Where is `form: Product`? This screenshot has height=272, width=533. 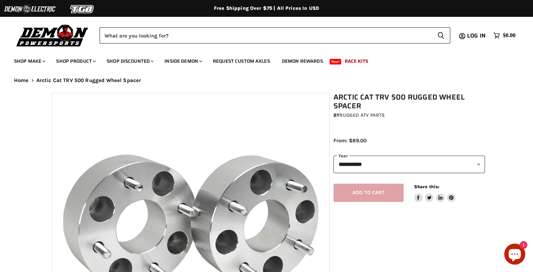 form: Product is located at coordinates (275, 35).